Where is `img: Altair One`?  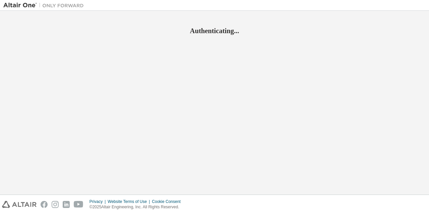 img: Altair One is located at coordinates (45, 5).